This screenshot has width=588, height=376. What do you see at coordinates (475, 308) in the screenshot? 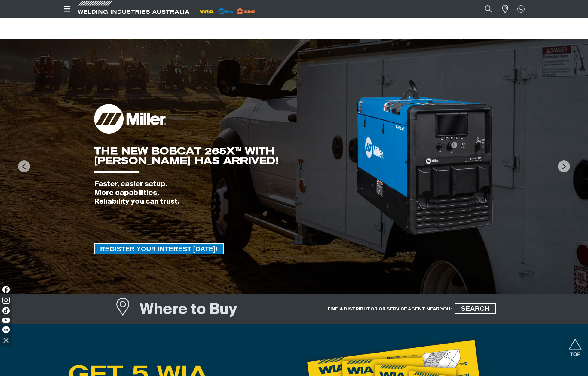
I see `a: SEARCH` at bounding box center [475, 308].